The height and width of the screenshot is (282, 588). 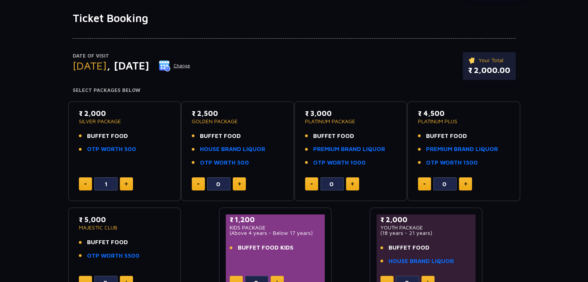 What do you see at coordinates (489, 60) in the screenshot?
I see `p: Your Total` at bounding box center [489, 60].